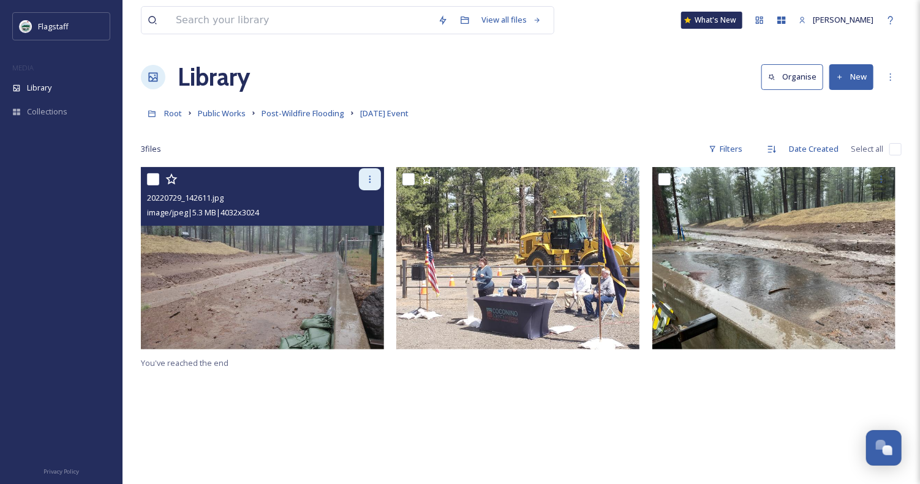  I want to click on button: Organise, so click(792, 77).